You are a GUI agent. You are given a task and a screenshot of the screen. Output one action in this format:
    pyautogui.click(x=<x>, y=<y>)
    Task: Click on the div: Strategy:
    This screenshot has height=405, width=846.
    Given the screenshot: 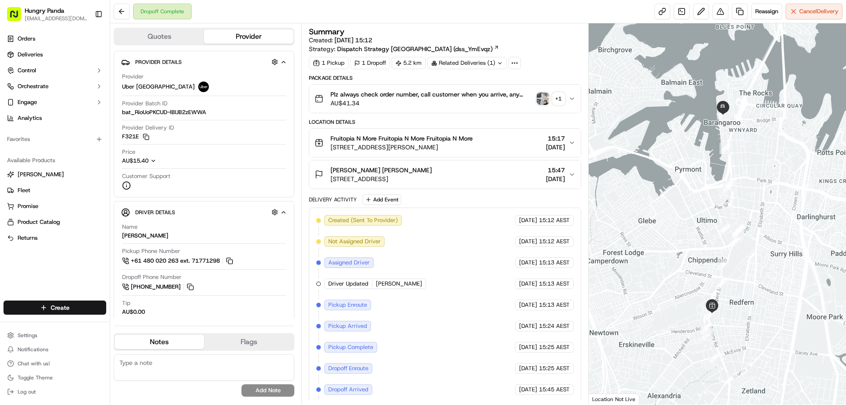 What is the action you would take?
    pyautogui.click(x=404, y=49)
    